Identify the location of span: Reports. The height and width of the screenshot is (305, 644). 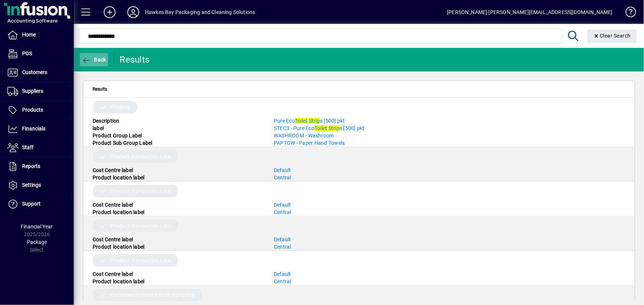
(31, 166).